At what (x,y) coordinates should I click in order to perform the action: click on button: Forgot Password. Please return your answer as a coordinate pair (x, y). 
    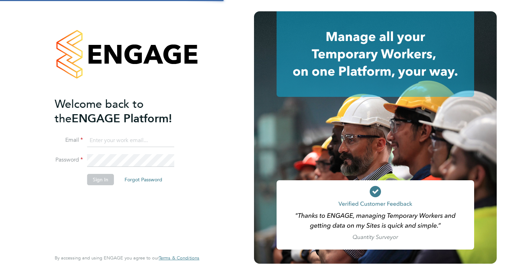
    Looking at the image, I should click on (143, 179).